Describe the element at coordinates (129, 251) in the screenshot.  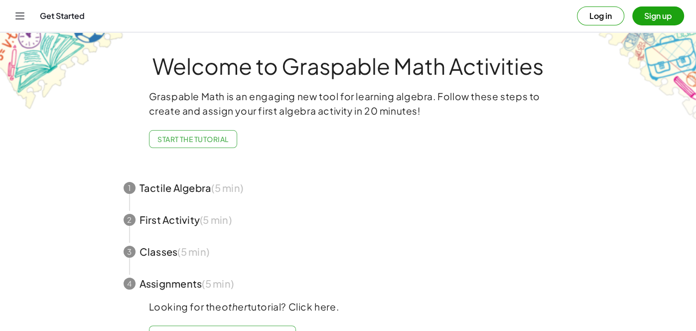
I see `div: 3` at that location.